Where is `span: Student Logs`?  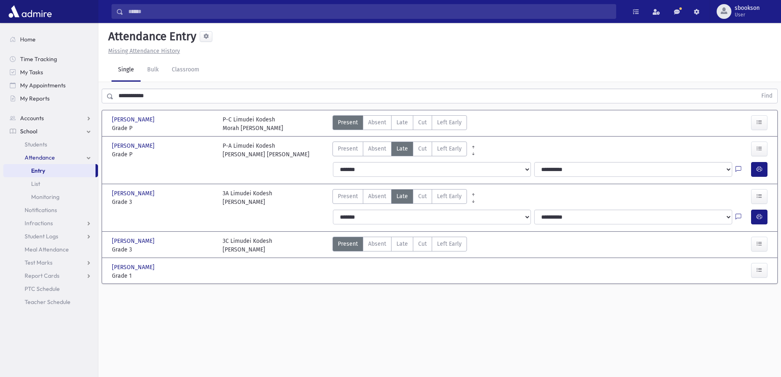 span: Student Logs is located at coordinates (41, 236).